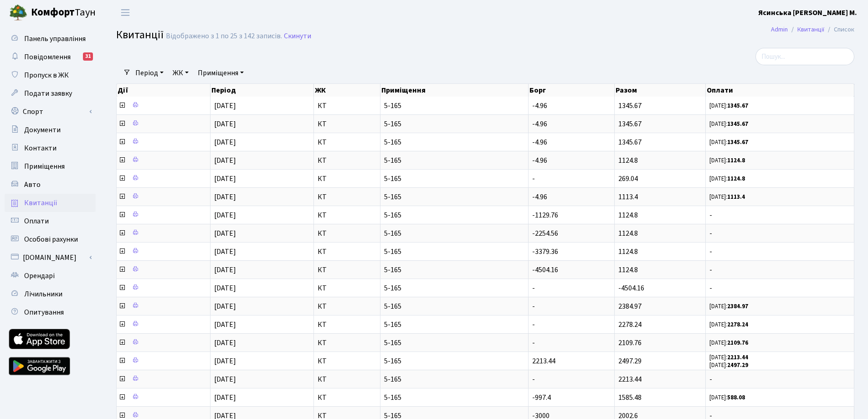 The height and width of the screenshot is (419, 868). Describe the element at coordinates (50, 293) in the screenshot. I see `a: Лічильники` at that location.